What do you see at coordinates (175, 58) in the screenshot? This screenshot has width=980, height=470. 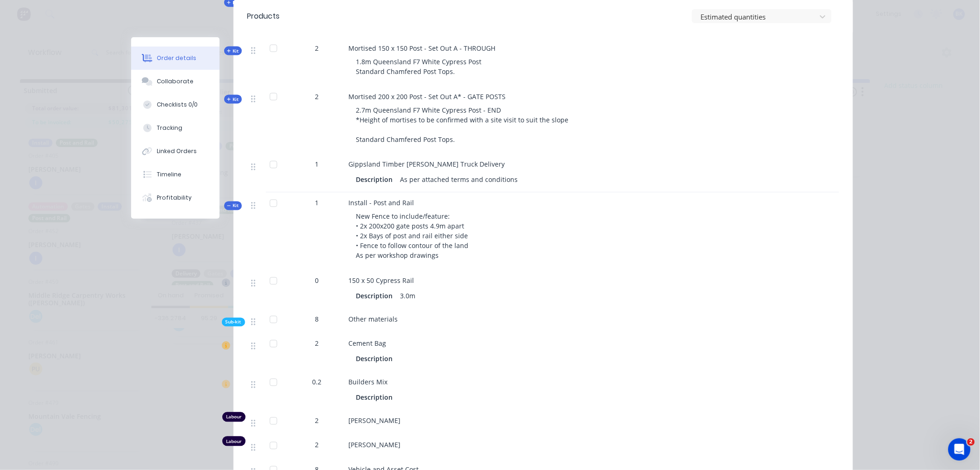 I see `button: Order details` at bounding box center [175, 58].